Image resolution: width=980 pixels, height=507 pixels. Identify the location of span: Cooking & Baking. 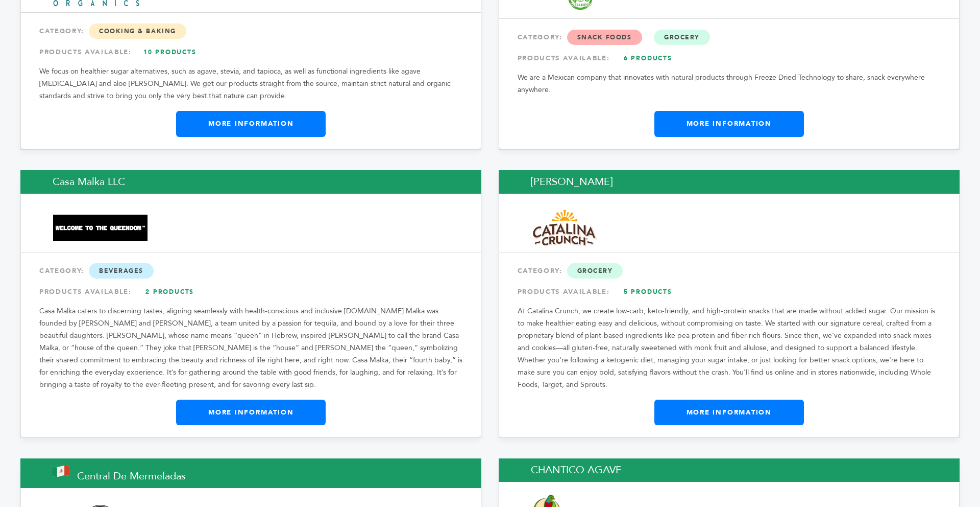
(137, 31).